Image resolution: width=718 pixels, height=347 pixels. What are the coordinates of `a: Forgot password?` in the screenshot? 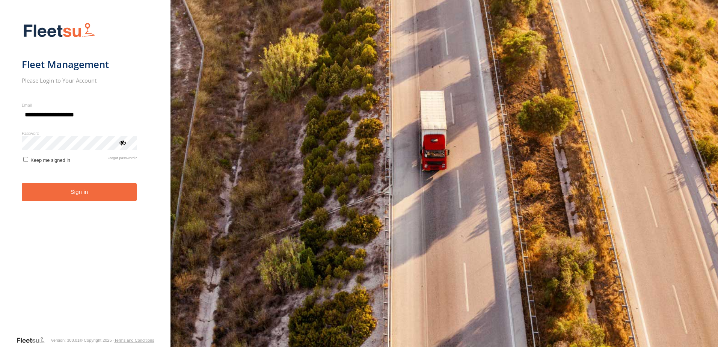 It's located at (122, 159).